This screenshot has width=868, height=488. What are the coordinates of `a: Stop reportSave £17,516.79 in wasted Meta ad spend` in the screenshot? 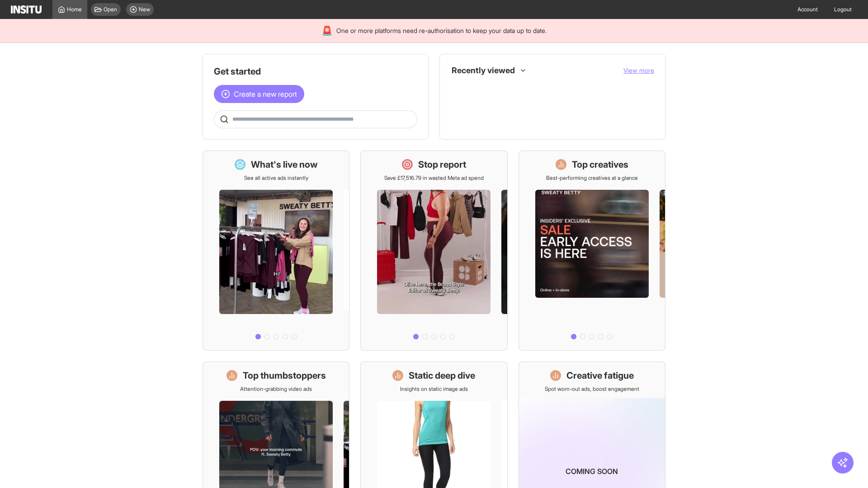 It's located at (434, 251).